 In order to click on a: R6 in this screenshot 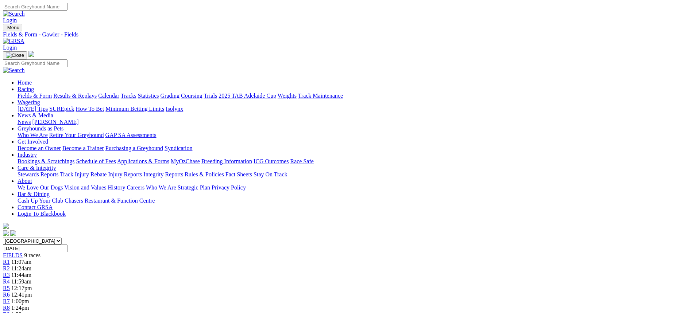, I will do `click(6, 295)`.